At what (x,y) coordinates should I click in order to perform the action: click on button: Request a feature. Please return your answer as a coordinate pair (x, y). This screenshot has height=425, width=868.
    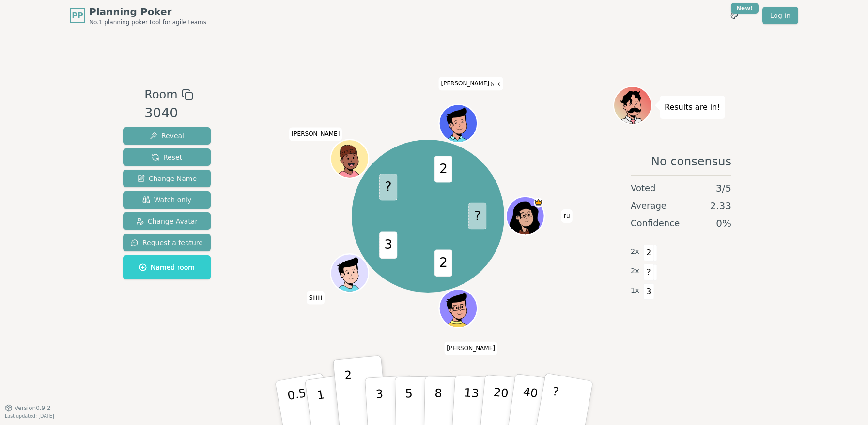
    Looking at the image, I should click on (166, 243).